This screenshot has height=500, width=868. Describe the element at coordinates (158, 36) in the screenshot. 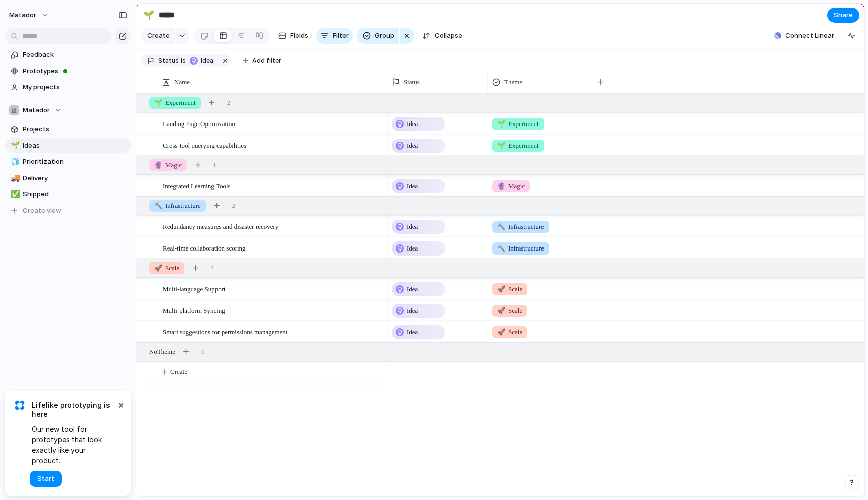

I see `button: Create` at that location.